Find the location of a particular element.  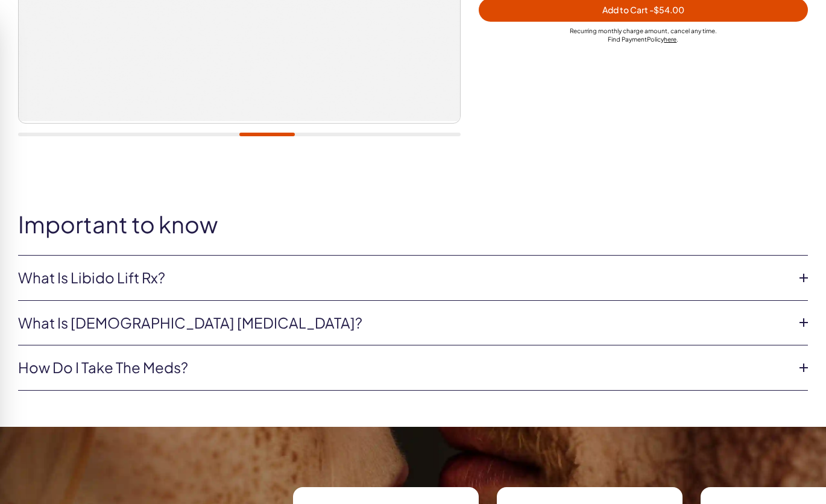

a: What is Libido Lift Rx? is located at coordinates (404, 279).